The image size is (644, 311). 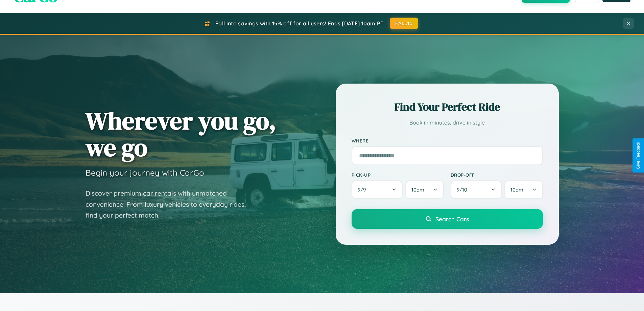 I want to click on p: Discover premium car rentals with unmatched convenience. From luxury vehicles to everyday rides, ..., so click(x=170, y=204).